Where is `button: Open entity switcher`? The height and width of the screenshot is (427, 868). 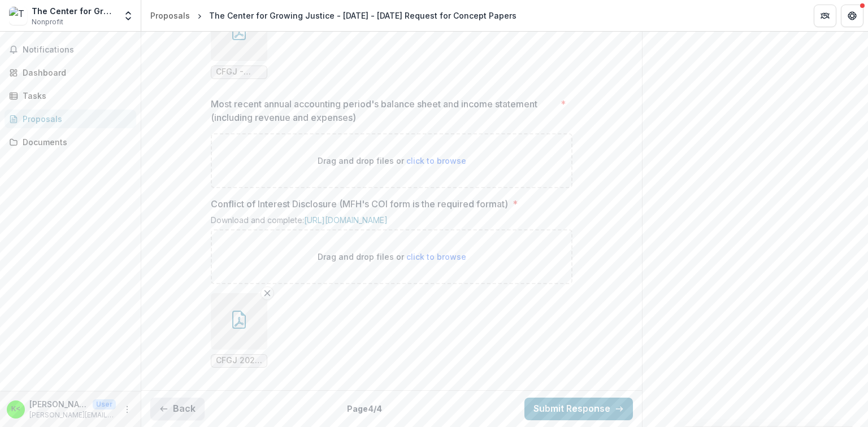
button: Open entity switcher is located at coordinates (128, 16).